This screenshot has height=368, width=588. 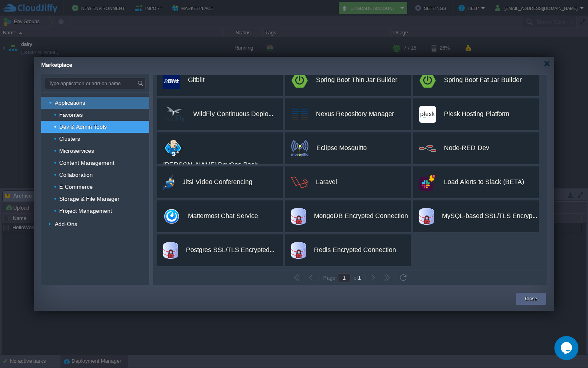 What do you see at coordinates (76, 187) in the screenshot?
I see `a: E-Commerce` at bounding box center [76, 187].